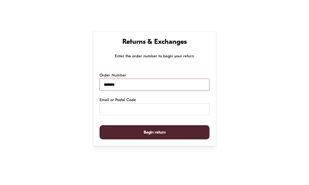  What do you see at coordinates (118, 100) in the screenshot?
I see `label: Email or Postal Code` at bounding box center [118, 100].